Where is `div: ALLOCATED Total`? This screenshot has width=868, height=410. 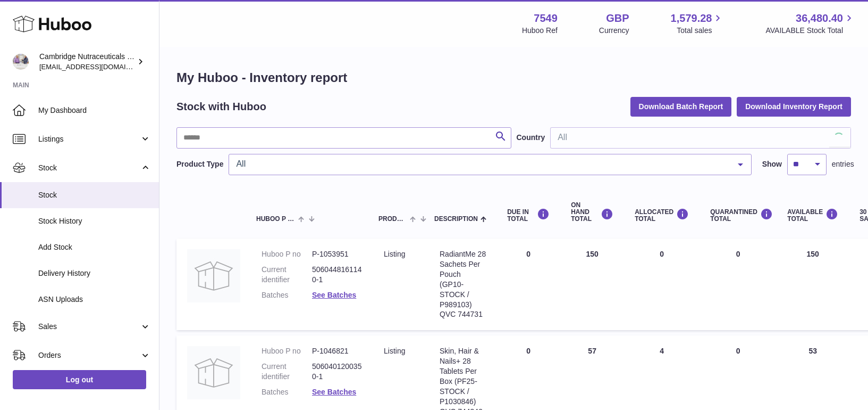
div: ALLOCATED Total is located at coordinates (662, 215).